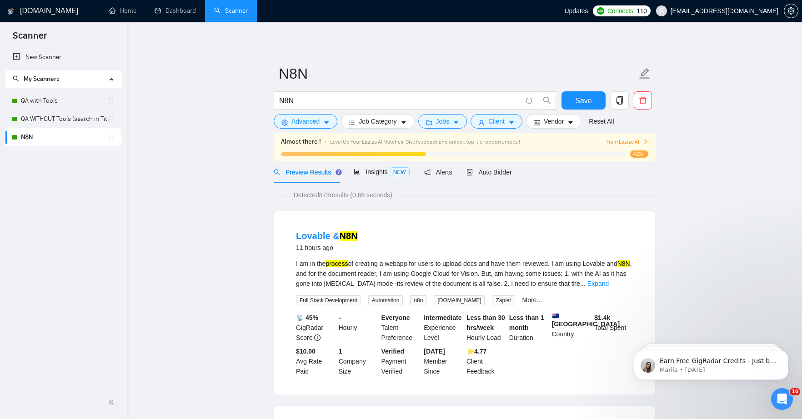 This screenshot has height=419, width=802. What do you see at coordinates (30, 39) in the screenshot?
I see `span: Scanner` at bounding box center [30, 39].